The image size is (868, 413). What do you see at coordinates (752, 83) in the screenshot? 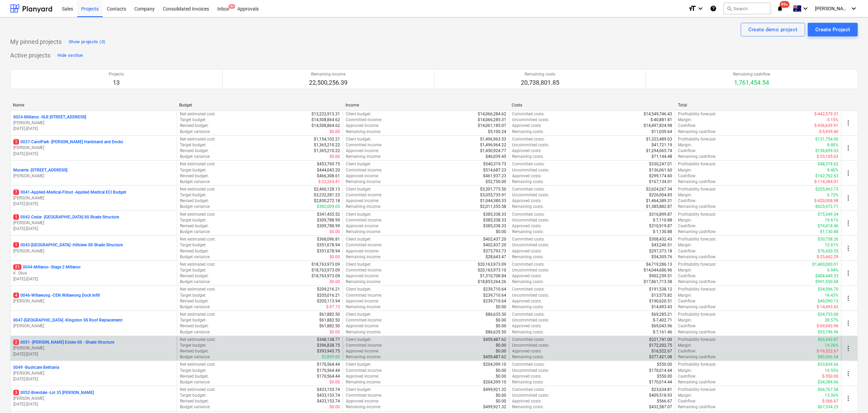
I see `p: 1,761,454.54` at bounding box center [752, 83].